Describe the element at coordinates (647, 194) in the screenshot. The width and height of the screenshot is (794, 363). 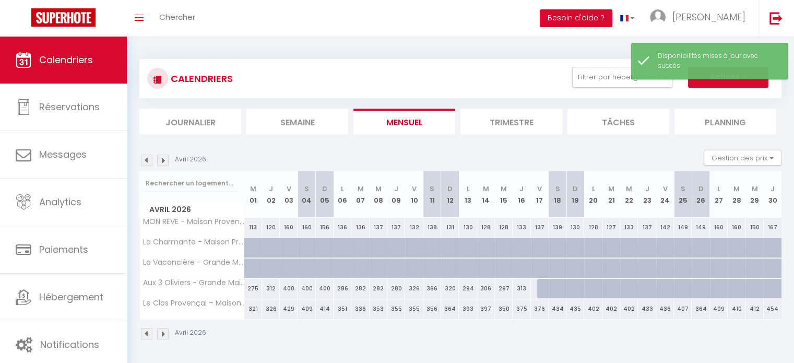
I see `th: 23` at that location.